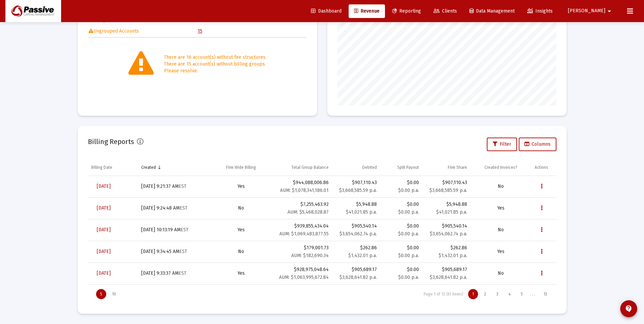  I want to click on span: Insights, so click(540, 11).